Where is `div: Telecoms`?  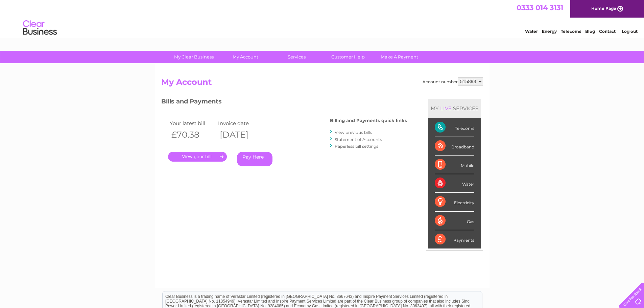
div: Telecoms is located at coordinates (455, 127).